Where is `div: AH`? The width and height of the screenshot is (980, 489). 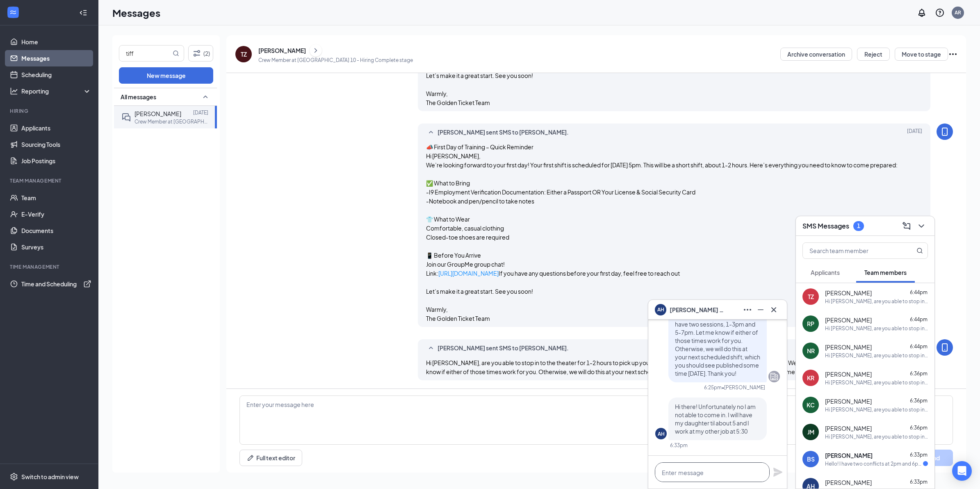 div: AH is located at coordinates (661, 433).